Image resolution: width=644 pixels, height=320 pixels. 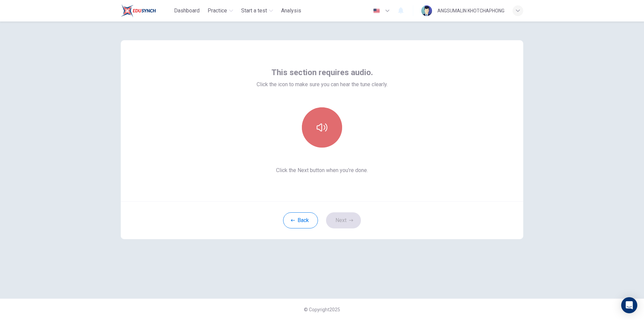 What do you see at coordinates (629, 305) in the screenshot?
I see `div: Open Intercom Messenger` at bounding box center [629, 305].